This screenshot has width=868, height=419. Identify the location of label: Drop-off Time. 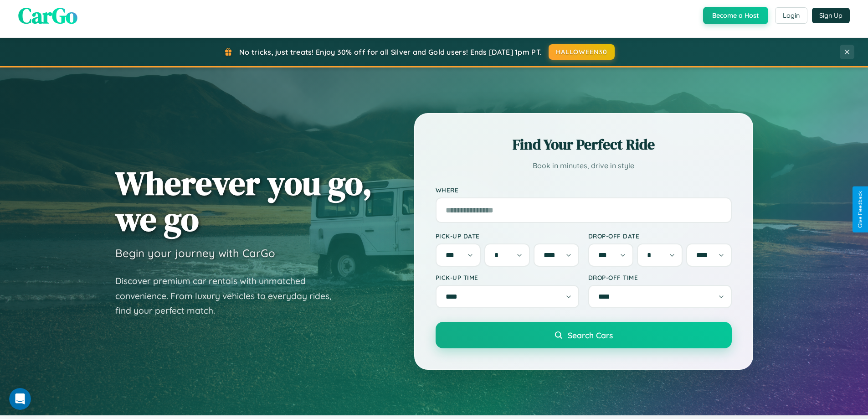
(659, 278).